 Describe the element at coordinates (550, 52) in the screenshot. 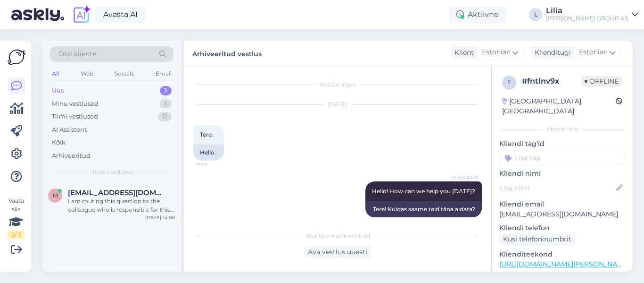

I see `div: Klienditugi` at that location.